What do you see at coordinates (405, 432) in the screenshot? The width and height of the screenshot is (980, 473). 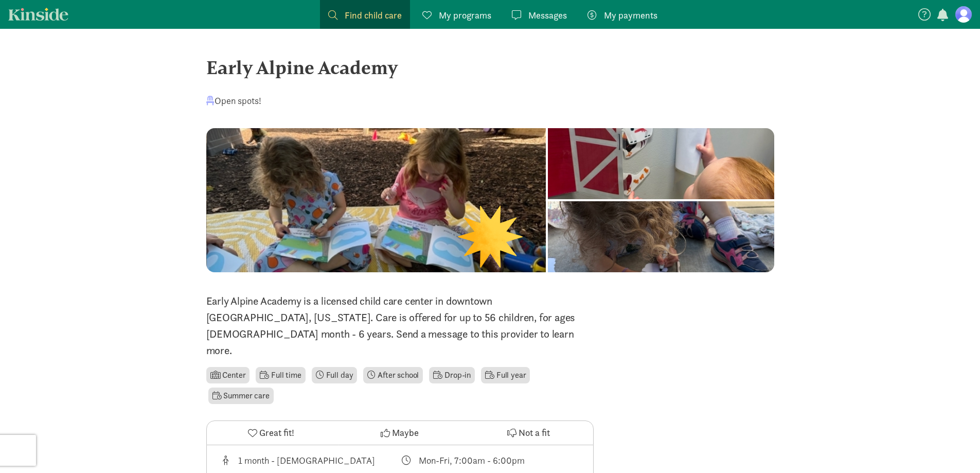 I see `span: Maybe` at bounding box center [405, 432].